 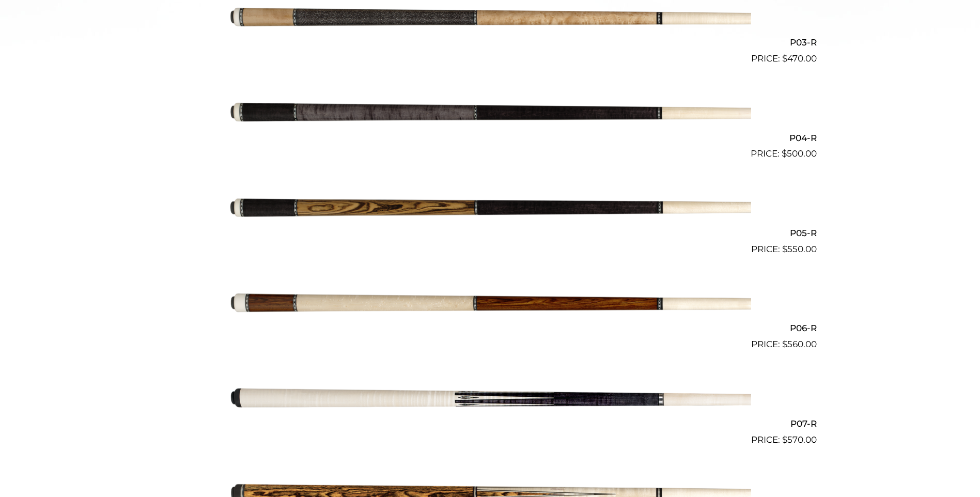 What do you see at coordinates (799, 343) in the screenshot?
I see `bdi: 560.00` at bounding box center [799, 343].